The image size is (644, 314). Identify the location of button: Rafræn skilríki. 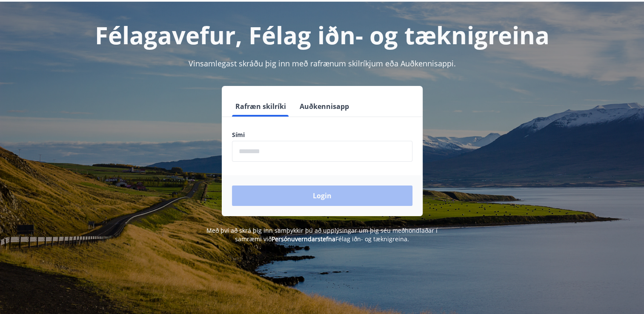
(261, 107).